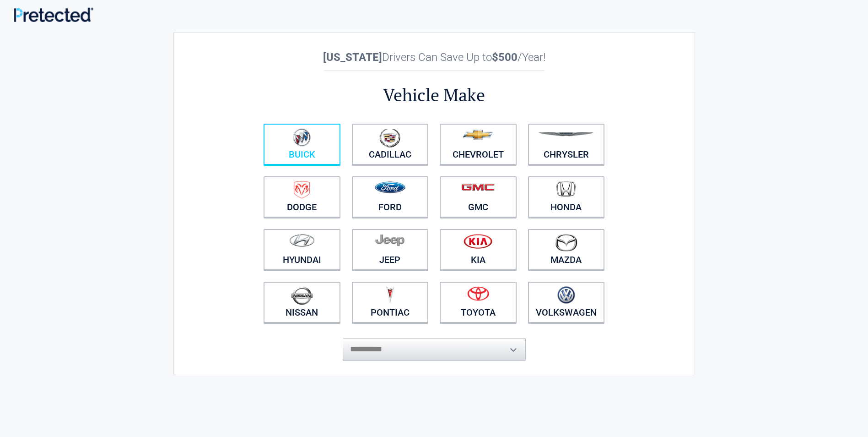 The width and height of the screenshot is (868, 437). Describe the element at coordinates (390, 240) in the screenshot. I see `img: jeep` at that location.